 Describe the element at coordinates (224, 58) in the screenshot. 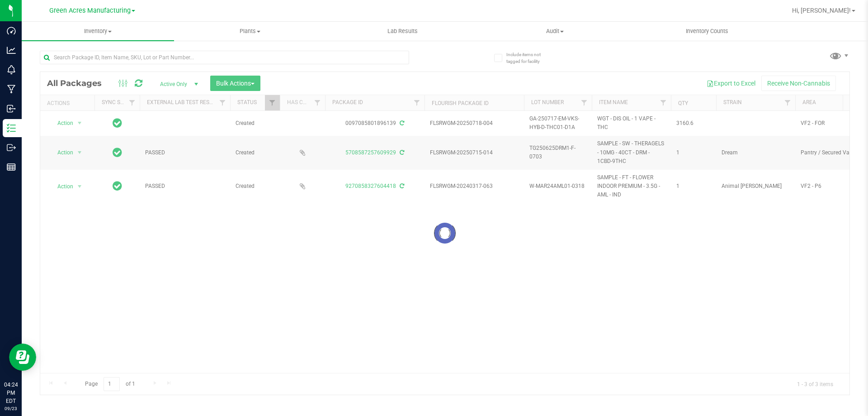

I see `input: Search Package ID, Item Name, SKU, Lot or Part Number...` at that location.